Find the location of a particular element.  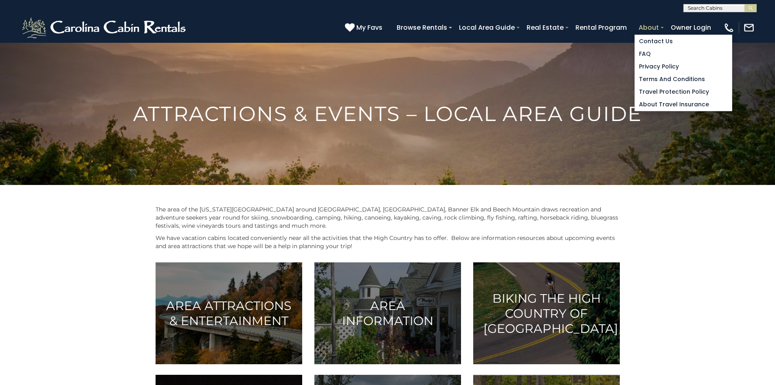

a: About Travel Insurance is located at coordinates (683, 104).